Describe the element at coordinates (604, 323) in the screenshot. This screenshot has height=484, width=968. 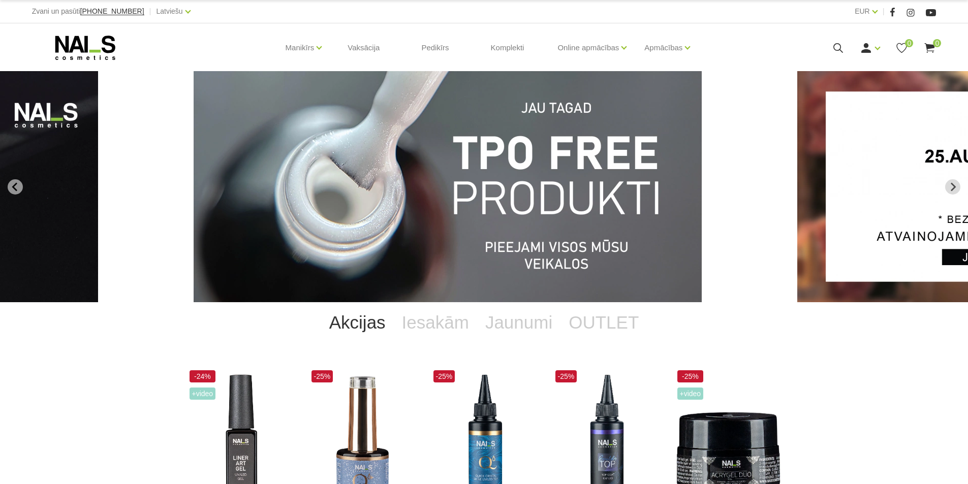
I see `a: OUTLET` at that location.